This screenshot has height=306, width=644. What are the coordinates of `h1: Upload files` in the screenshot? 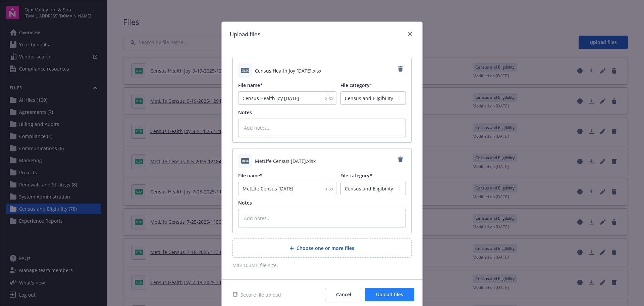 It's located at (245, 34).